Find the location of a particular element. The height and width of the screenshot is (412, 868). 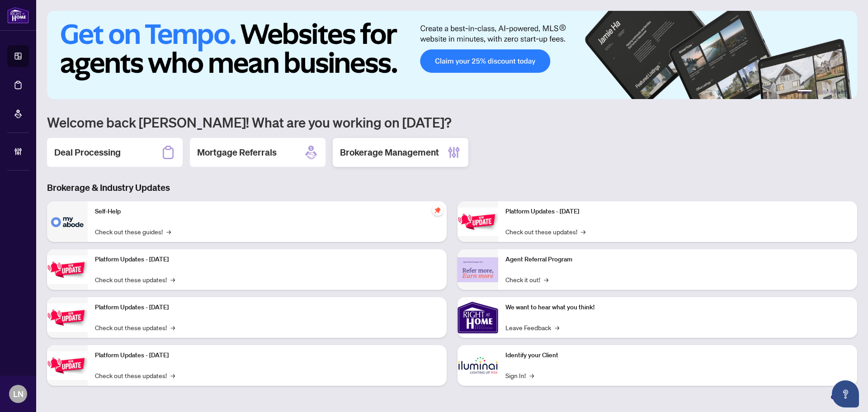

h3: Brokerage & Industry Updates is located at coordinates (452, 188).